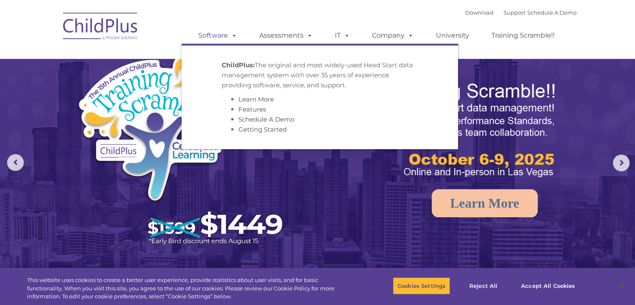  What do you see at coordinates (479, 13) in the screenshot?
I see `a: Download` at bounding box center [479, 13].